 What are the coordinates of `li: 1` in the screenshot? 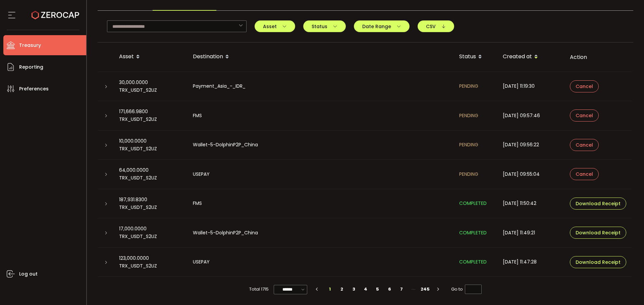 It's located at (330, 289).